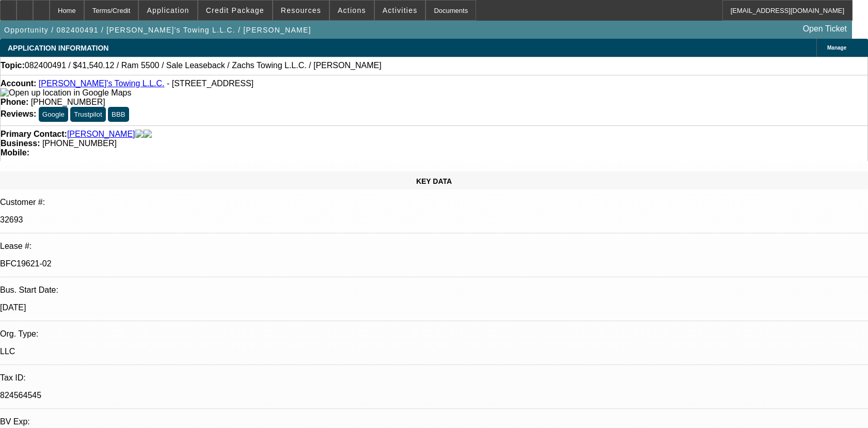 The width and height of the screenshot is (868, 428). Describe the element at coordinates (65, 93) in the screenshot. I see `a: View Google Maps` at that location.